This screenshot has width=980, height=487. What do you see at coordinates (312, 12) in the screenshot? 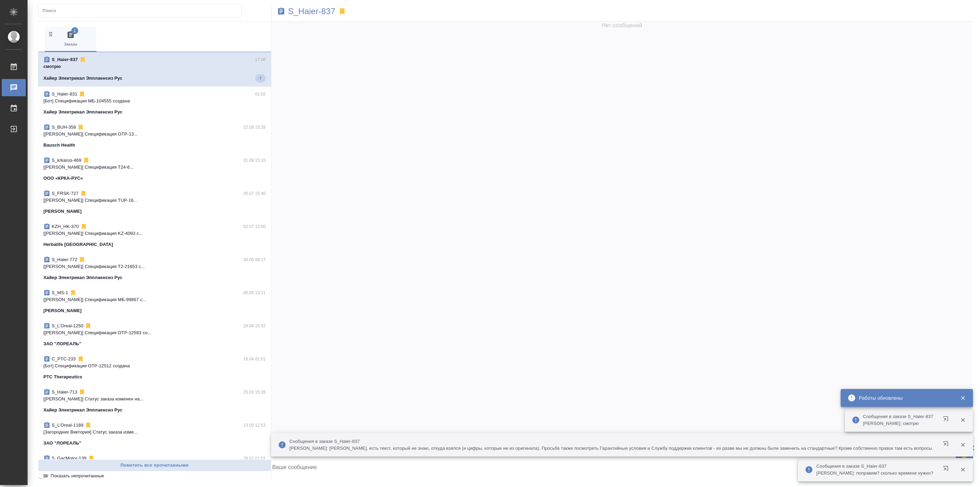
I see `a: S_Haier-837` at bounding box center [312, 12].